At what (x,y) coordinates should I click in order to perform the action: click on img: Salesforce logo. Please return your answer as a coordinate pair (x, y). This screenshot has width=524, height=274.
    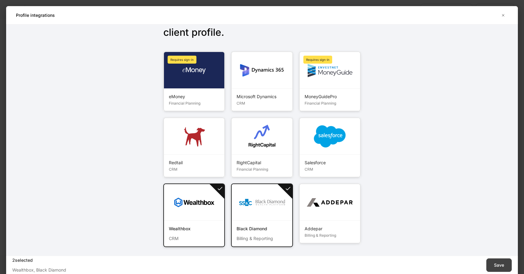
    Looking at the image, I should click on (330, 137).